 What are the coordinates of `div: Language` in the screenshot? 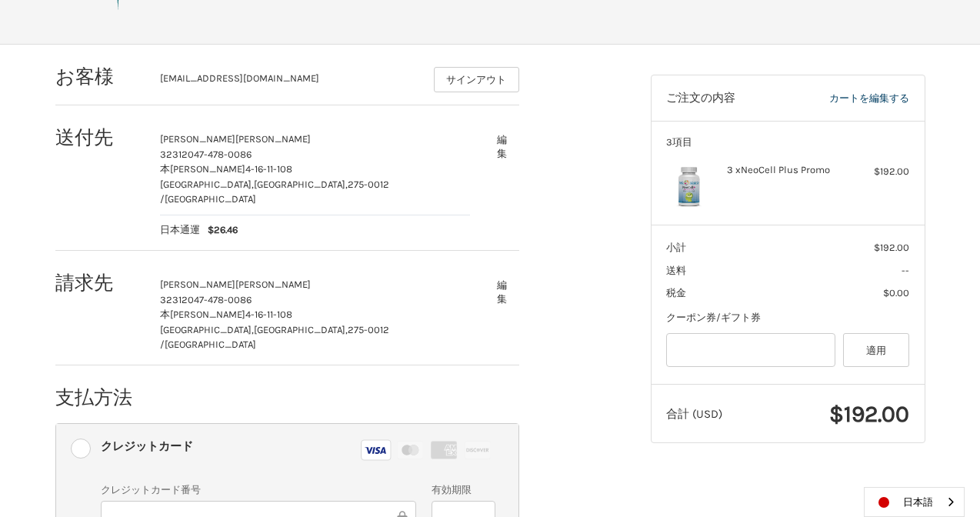 It's located at (913, 501).